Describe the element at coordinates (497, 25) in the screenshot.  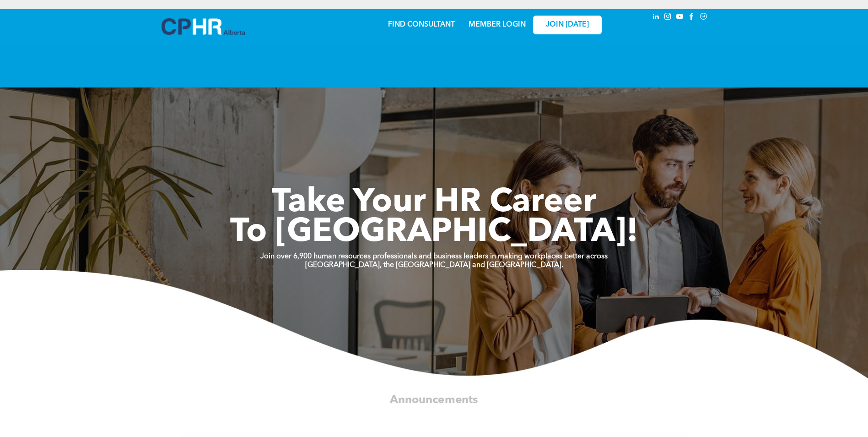
I see `a: MEMBER LOGIN` at that location.